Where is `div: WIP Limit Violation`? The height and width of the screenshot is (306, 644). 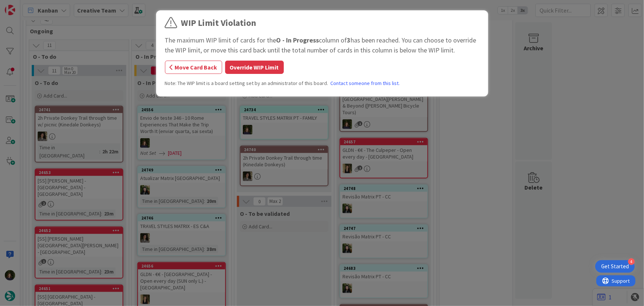 div: WIP Limit Violation is located at coordinates (219, 23).